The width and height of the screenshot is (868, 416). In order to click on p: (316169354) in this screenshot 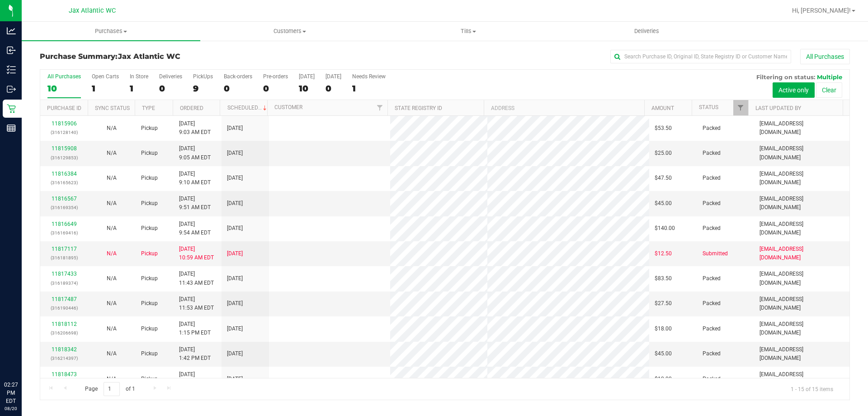, I will do `click(63, 207)`.